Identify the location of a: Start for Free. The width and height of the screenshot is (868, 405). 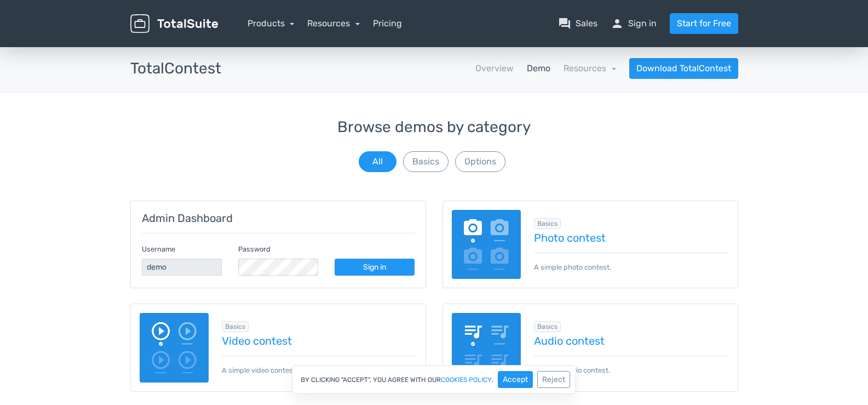
(704, 23).